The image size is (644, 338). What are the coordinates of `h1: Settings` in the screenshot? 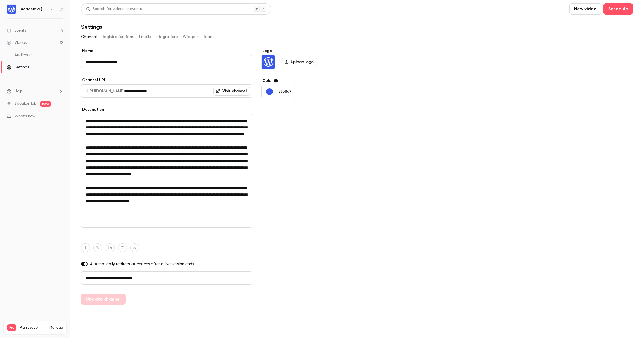 It's located at (91, 26).